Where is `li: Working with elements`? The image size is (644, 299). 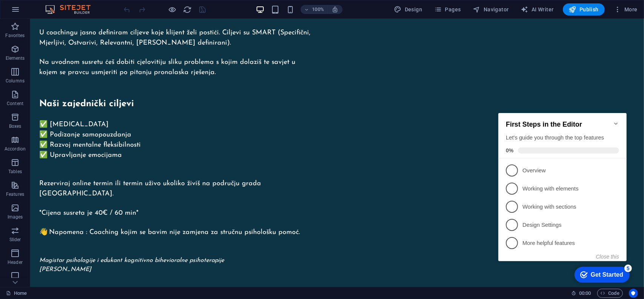
li: Working with elements is located at coordinates (67, 86).